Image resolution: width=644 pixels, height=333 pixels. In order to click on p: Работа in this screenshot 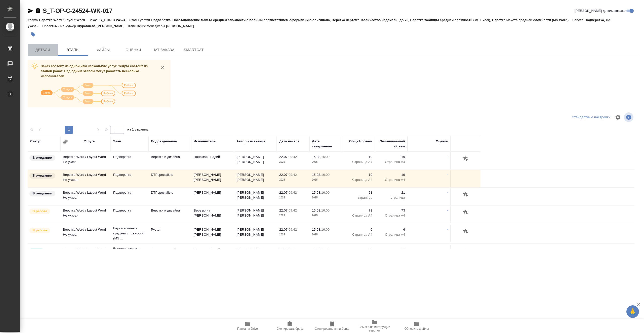, I will do `click(578, 20)`.